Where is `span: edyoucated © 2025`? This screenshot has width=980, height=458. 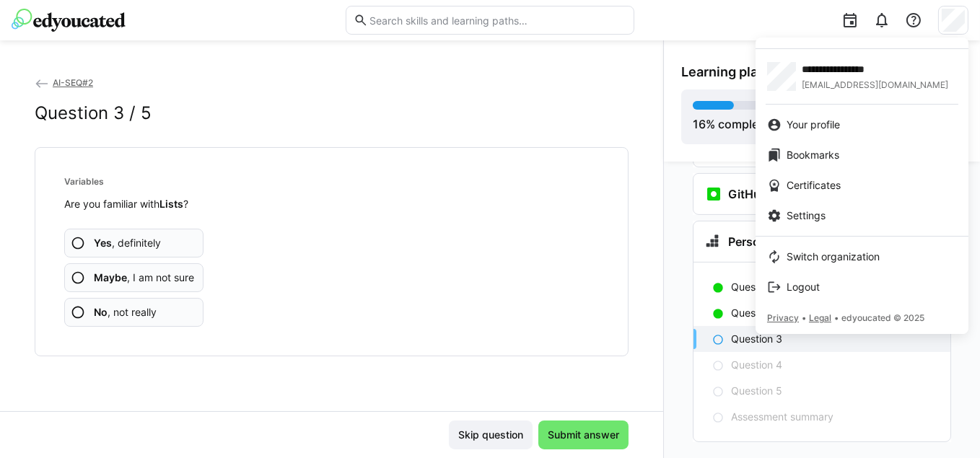
span: edyoucated © 2025 is located at coordinates (882, 318).